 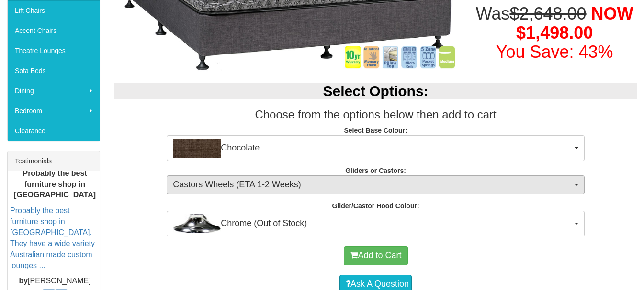 I want to click on span: Castors Wheels (ETA 1-2 Weeks), so click(x=372, y=186).